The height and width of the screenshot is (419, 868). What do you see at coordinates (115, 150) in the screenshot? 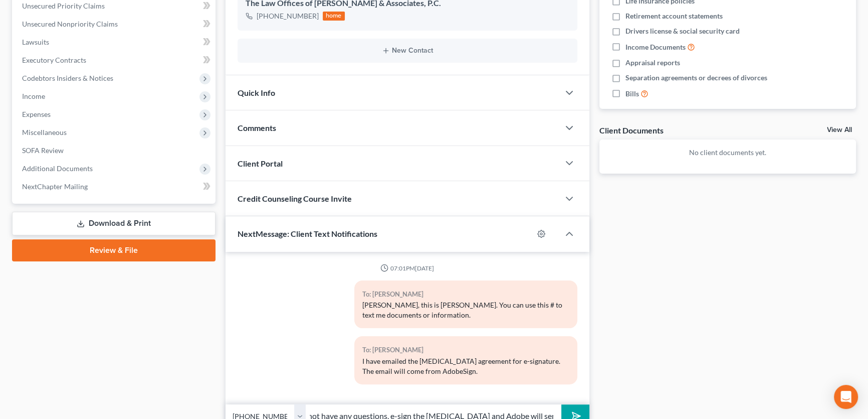
I see `a: SOFA Review` at bounding box center [115, 150].